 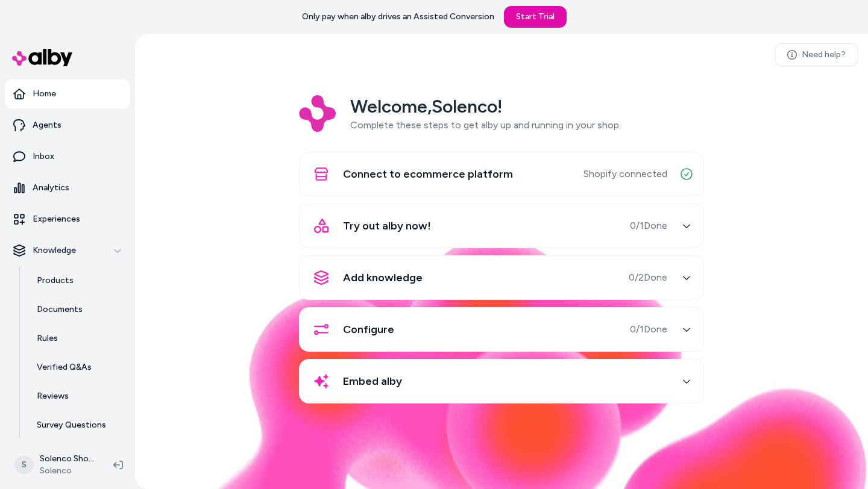 What do you see at coordinates (501, 226) in the screenshot?
I see `button: Try out alby now!0/1Done` at bounding box center [501, 226].